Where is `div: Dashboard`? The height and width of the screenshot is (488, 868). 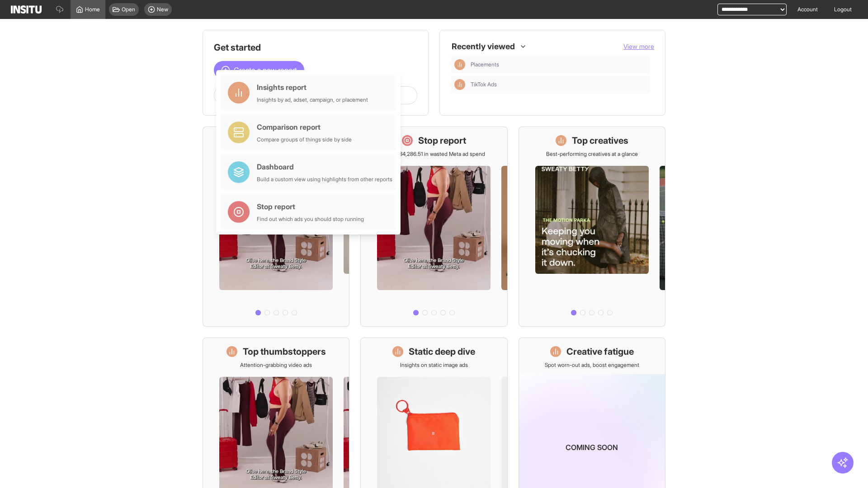 div: Dashboard is located at coordinates (324, 167).